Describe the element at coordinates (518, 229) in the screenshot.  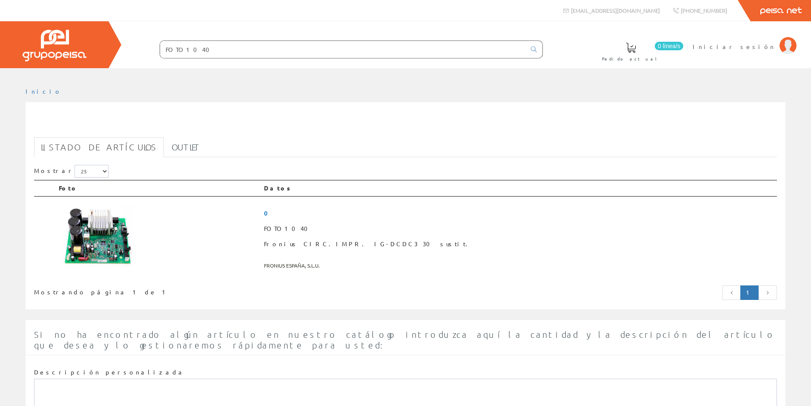
I see `span: FOTO1040` at that location.